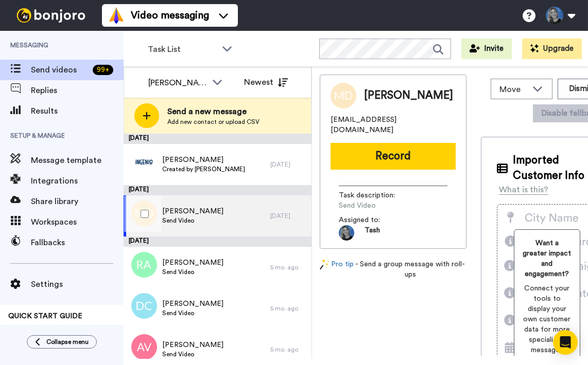  I want to click on a: Pro tip, so click(337, 269).